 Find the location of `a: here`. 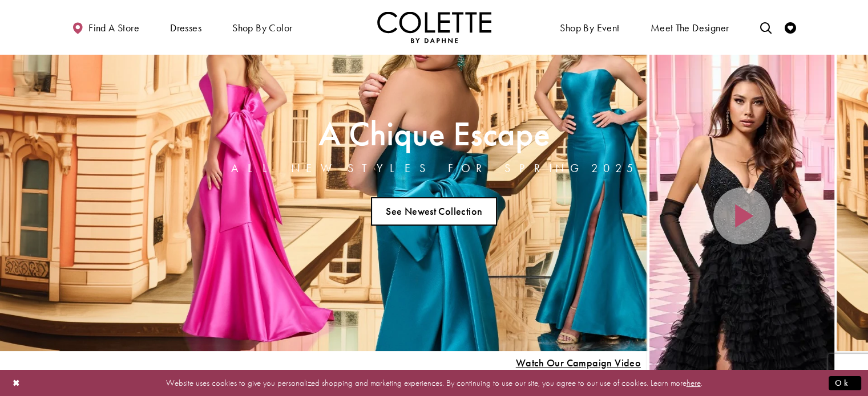

a: here is located at coordinates (694, 383).